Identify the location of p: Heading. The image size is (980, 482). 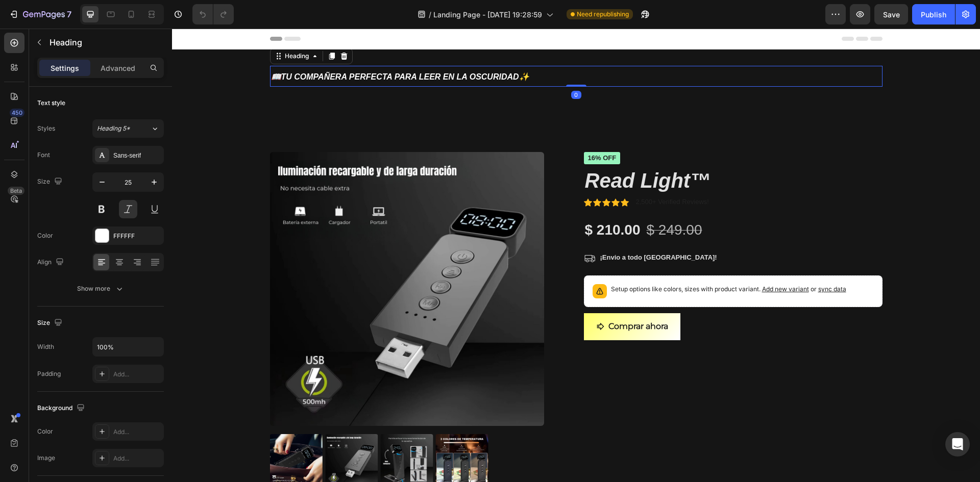
(105, 42).